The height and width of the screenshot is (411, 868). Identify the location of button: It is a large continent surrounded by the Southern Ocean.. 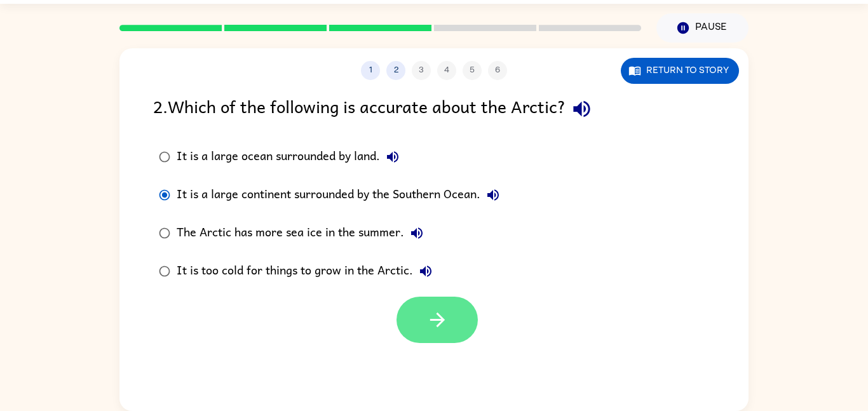
(493, 195).